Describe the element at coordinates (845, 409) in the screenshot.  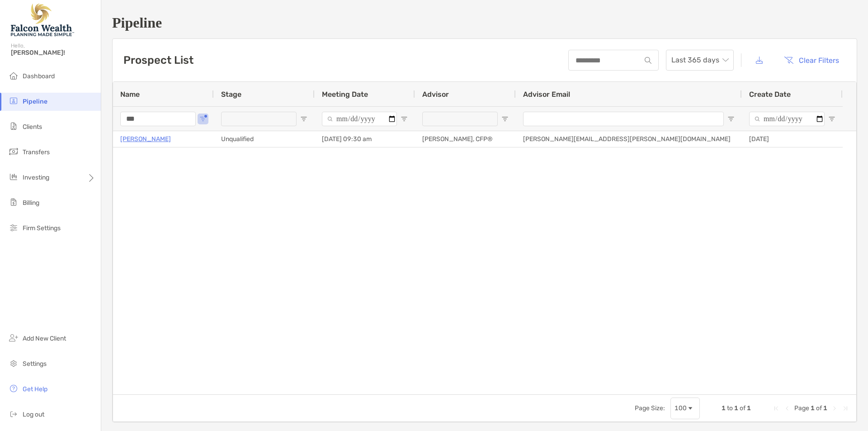
I see `div: Last Page` at that location.